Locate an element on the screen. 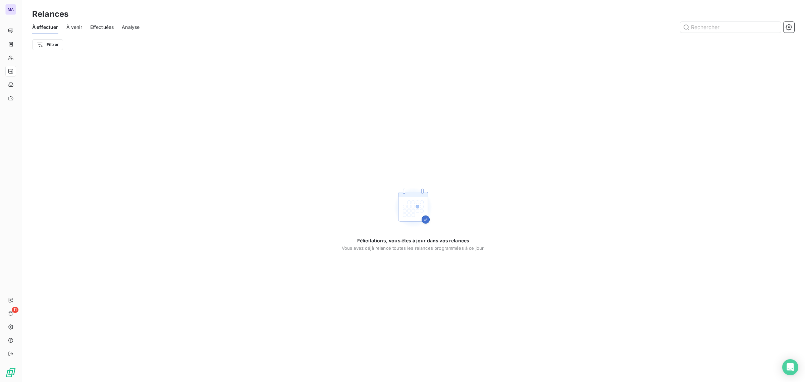  span: Effectuées is located at coordinates (102, 27).